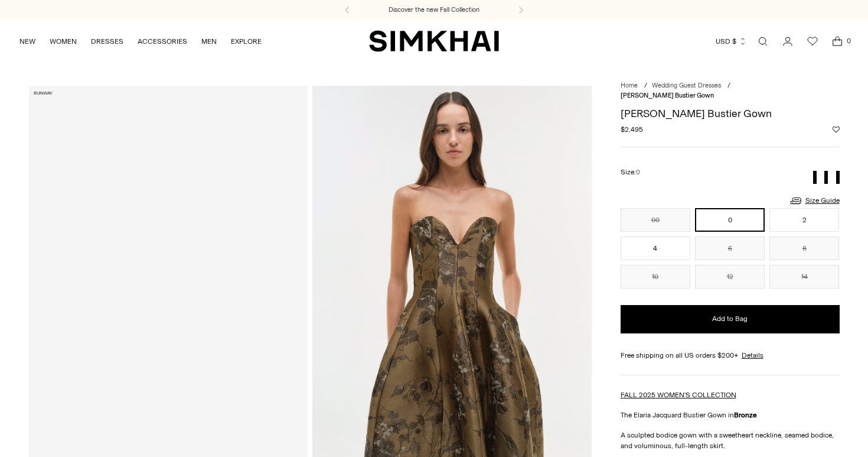 The width and height of the screenshot is (868, 457). What do you see at coordinates (107, 41) in the screenshot?
I see `a: DRESSES` at bounding box center [107, 41].